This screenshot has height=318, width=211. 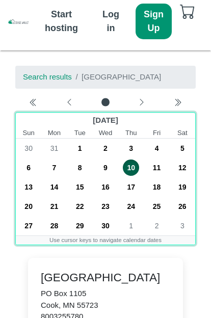 I want to click on span: 16, so click(x=106, y=187).